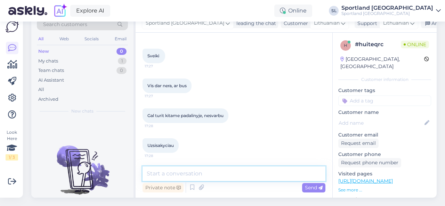  Describe the element at coordinates (91, 39) in the screenshot. I see `div: Socials` at that location.